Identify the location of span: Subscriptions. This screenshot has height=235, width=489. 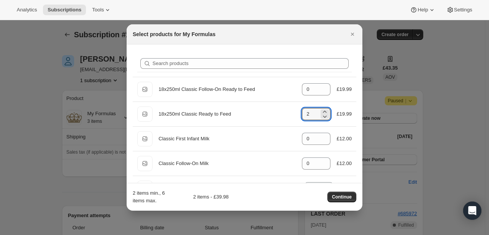
(64, 10).